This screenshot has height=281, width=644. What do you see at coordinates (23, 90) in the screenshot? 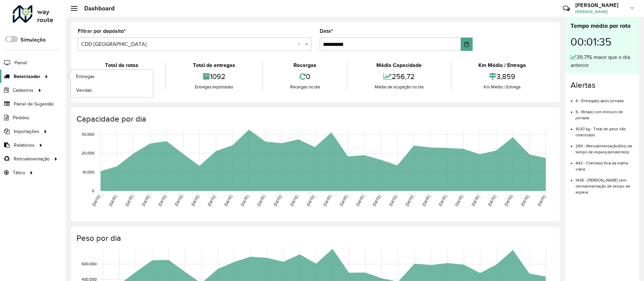
I see `span: Cadastros` at bounding box center [23, 90].